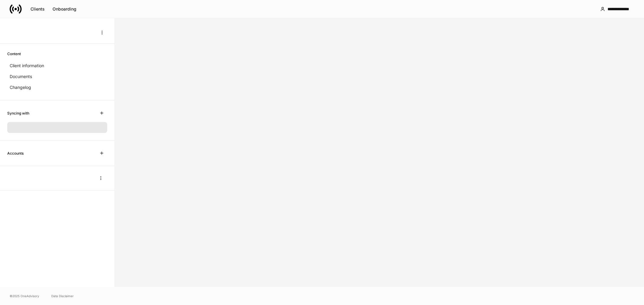 The width and height of the screenshot is (644, 305). Describe the element at coordinates (64, 9) in the screenshot. I see `div: Onboarding` at that location.